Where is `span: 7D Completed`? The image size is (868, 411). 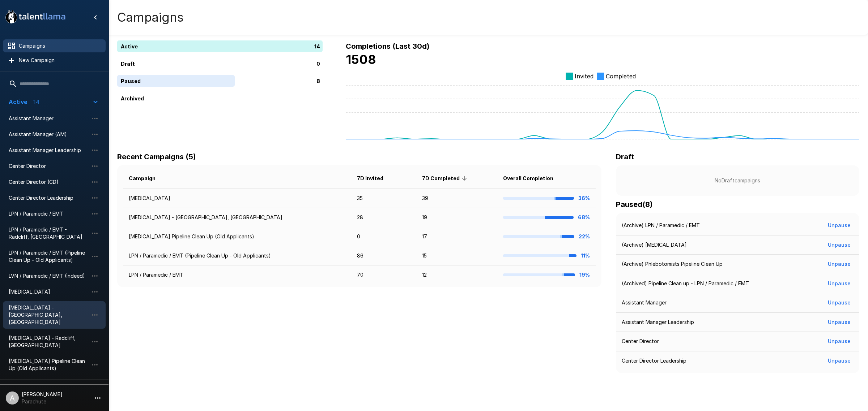
span: 7D Completed is located at coordinates (446, 178).